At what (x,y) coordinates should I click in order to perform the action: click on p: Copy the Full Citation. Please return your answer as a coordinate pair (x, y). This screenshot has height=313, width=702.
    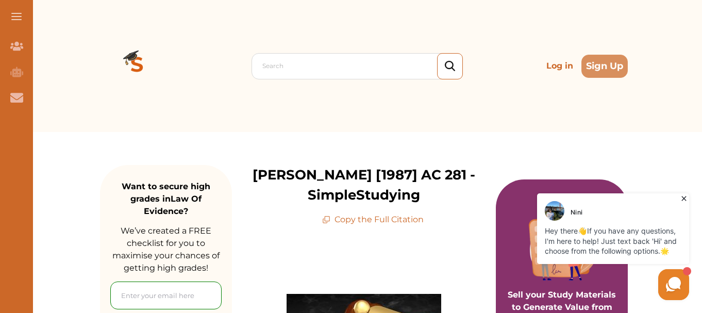
    Looking at the image, I should click on (373, 220).